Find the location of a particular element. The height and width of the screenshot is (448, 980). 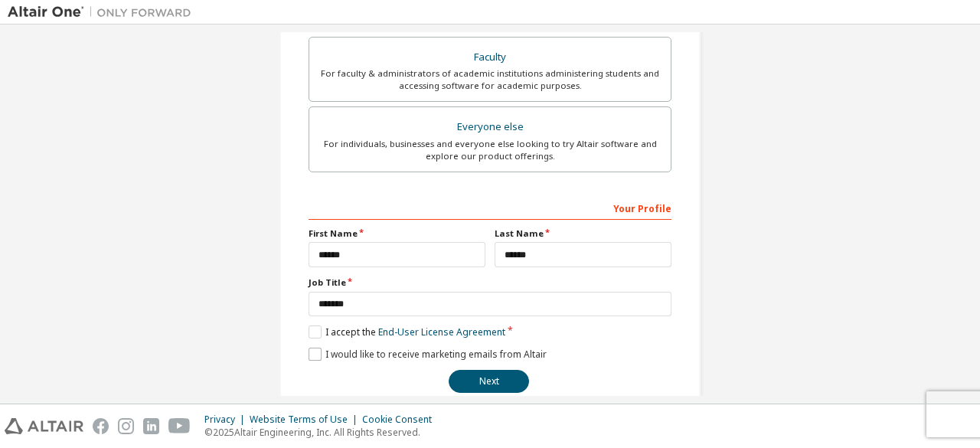

p: © 2025 Altair Engineering, Inc. All Rights Reserved. is located at coordinates (322, 432).